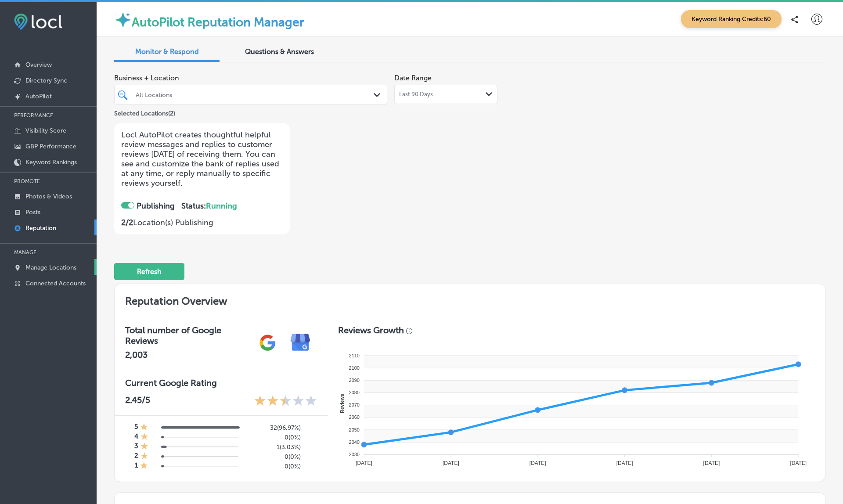 Image resolution: width=843 pixels, height=504 pixels. Describe the element at coordinates (354, 367) in the screenshot. I see `tspan: 2100` at that location.